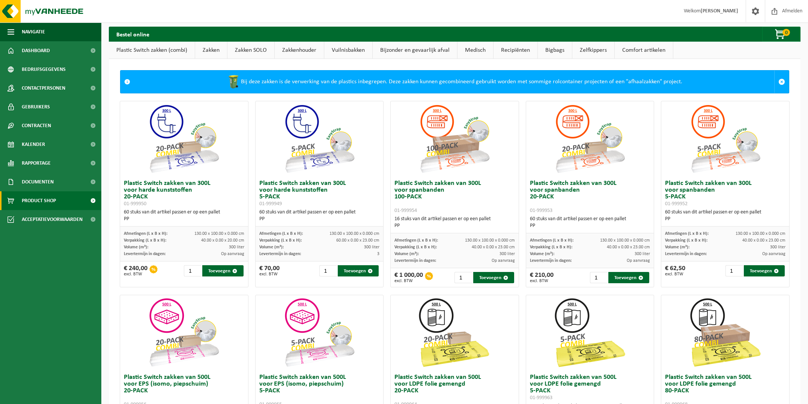 The height and width of the screenshot is (404, 808). What do you see at coordinates (378, 254) in the screenshot?
I see `span: 3` at bounding box center [378, 254].